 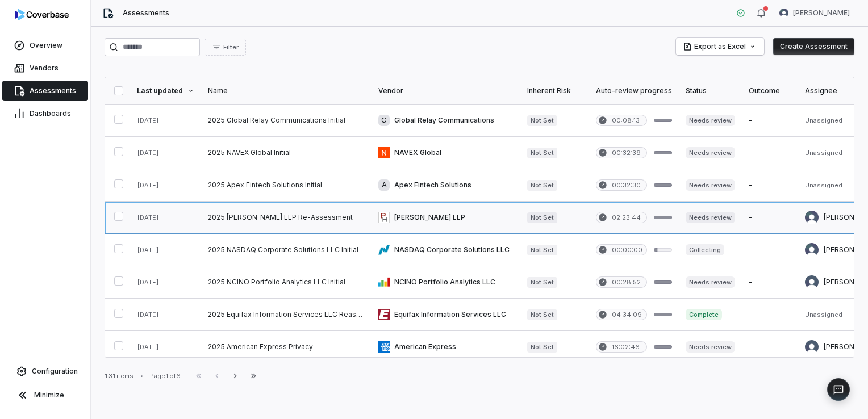 I want to click on div: 131 items, so click(x=118, y=376).